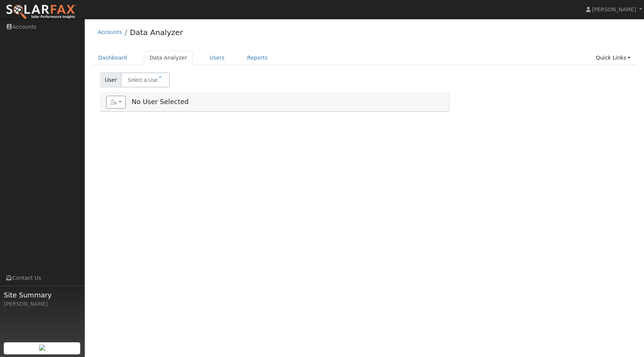 The image size is (644, 357). I want to click on img: retrieve, so click(42, 348).